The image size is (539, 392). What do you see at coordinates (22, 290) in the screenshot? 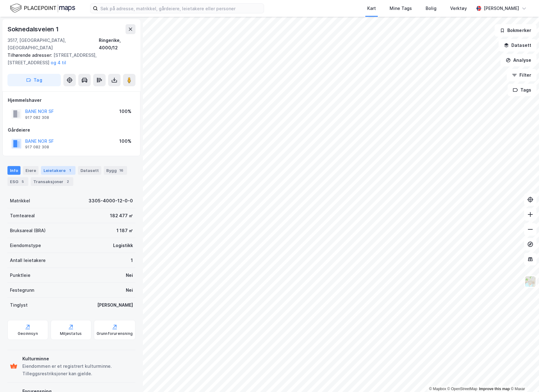
I see `div: Festegrunn` at bounding box center [22, 290].